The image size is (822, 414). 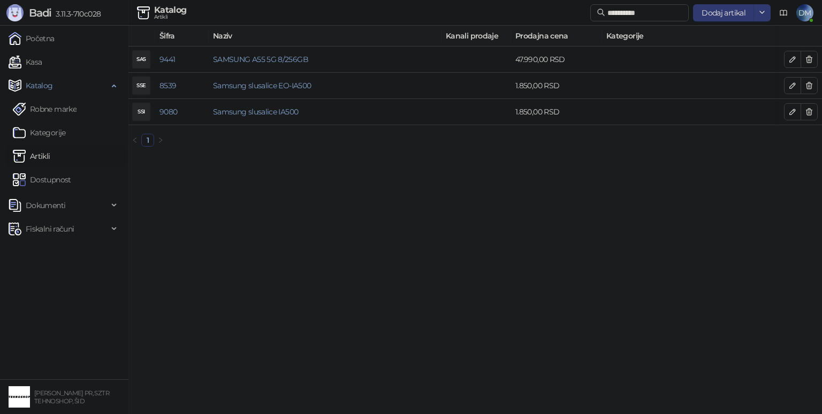 What do you see at coordinates (325, 36) in the screenshot?
I see `th: Naziv` at bounding box center [325, 36].